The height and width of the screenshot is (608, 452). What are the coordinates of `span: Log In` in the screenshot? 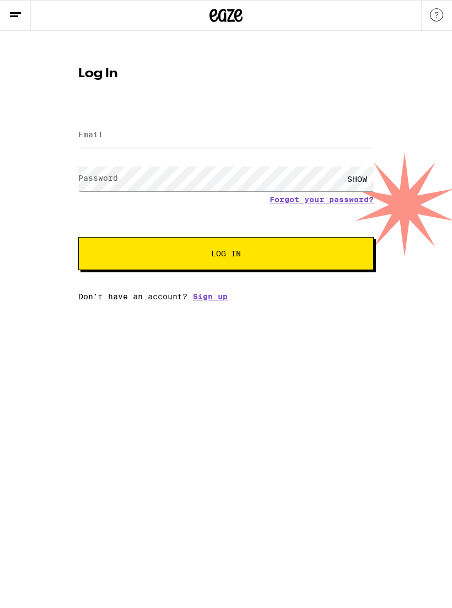 It's located at (226, 253).